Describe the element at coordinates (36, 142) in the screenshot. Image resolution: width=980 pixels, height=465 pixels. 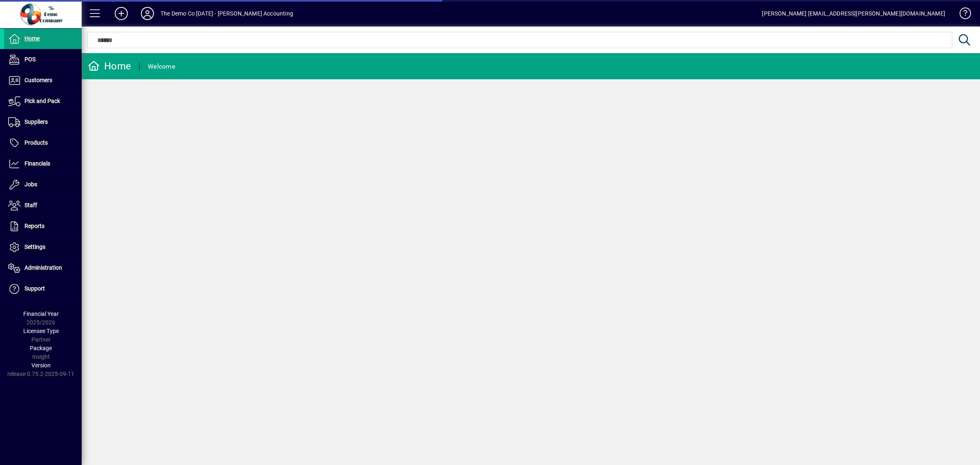
I see `span: Products` at that location.